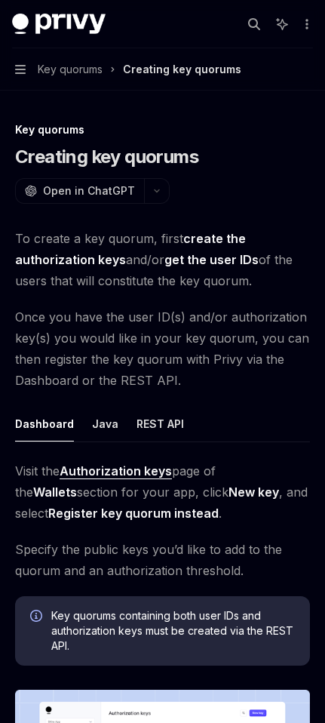  Describe the element at coordinates (134, 513) in the screenshot. I see `strong: Register key quorum instead` at that location.